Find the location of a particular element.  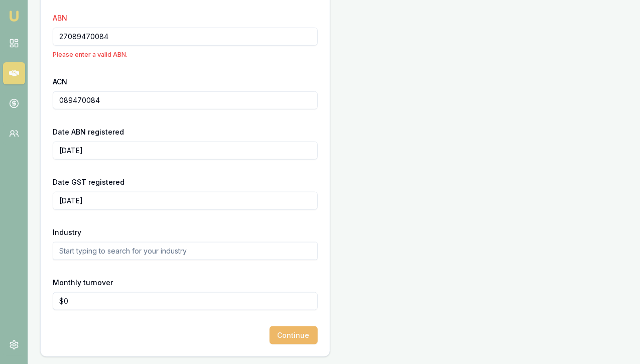

label: Date ABN registered is located at coordinates (89, 131).